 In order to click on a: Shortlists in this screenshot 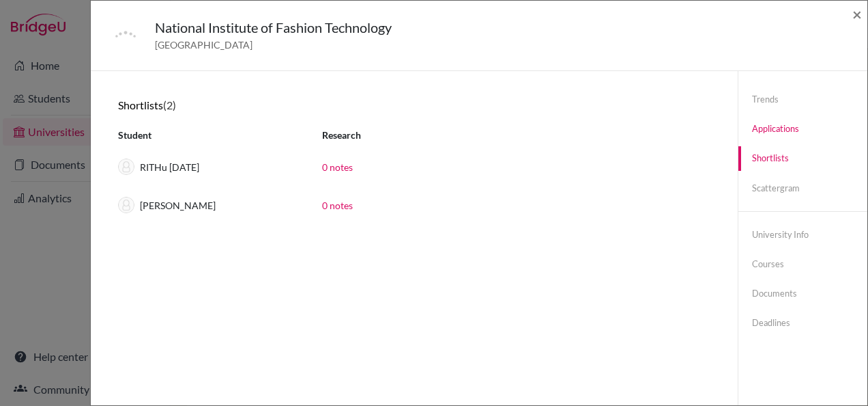, I will do `click(802, 158)`.